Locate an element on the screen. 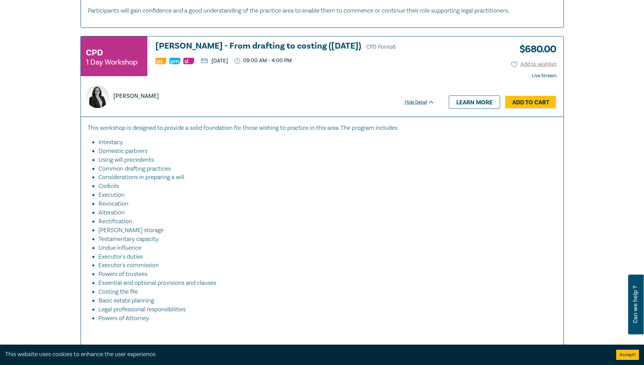  button: Accept cookies is located at coordinates (628, 355).